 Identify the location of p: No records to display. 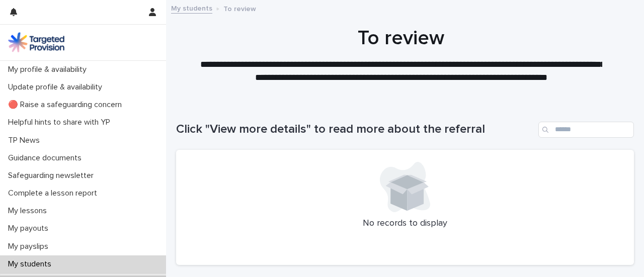
(405, 224).